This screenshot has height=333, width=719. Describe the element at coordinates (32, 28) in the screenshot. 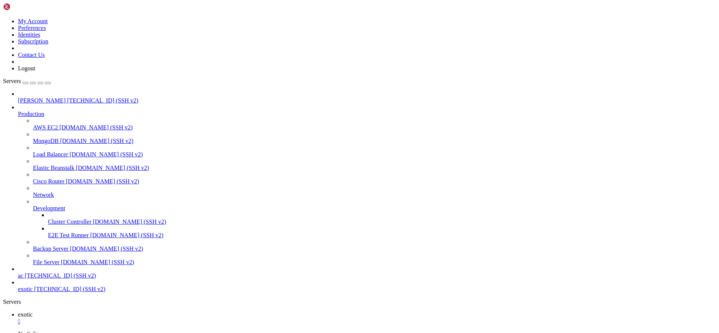

I see `a: Preferences` at that location.